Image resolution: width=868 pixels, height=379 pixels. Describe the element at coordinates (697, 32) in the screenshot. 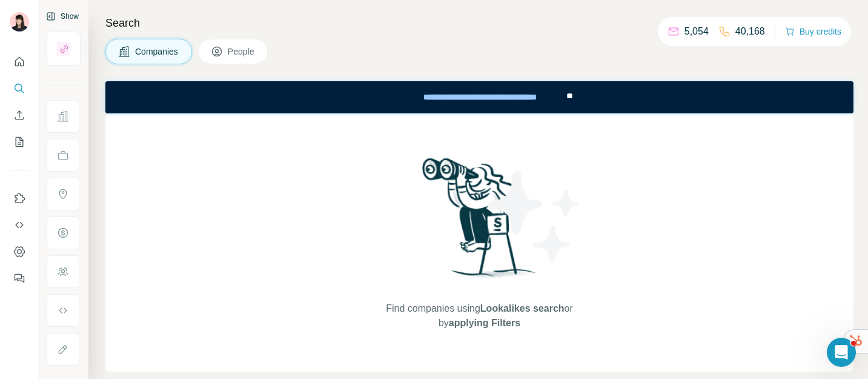

I see `p: 5,054` at that location.